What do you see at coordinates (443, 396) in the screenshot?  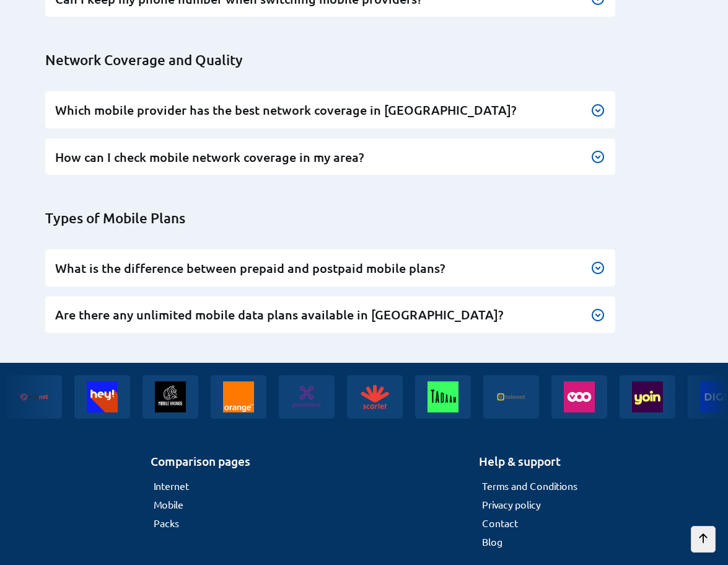 I see `img: Tadaam banner logo` at bounding box center [443, 396].